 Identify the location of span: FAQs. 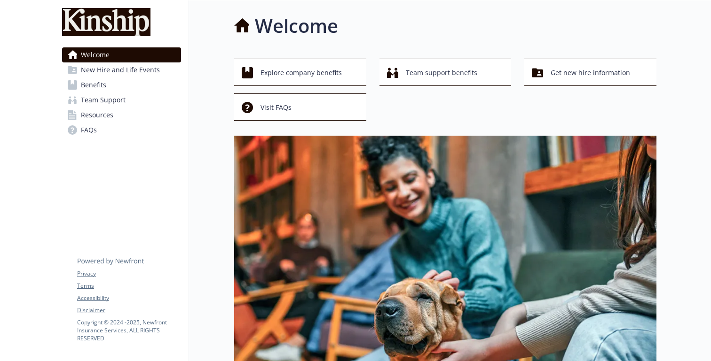
(89, 130).